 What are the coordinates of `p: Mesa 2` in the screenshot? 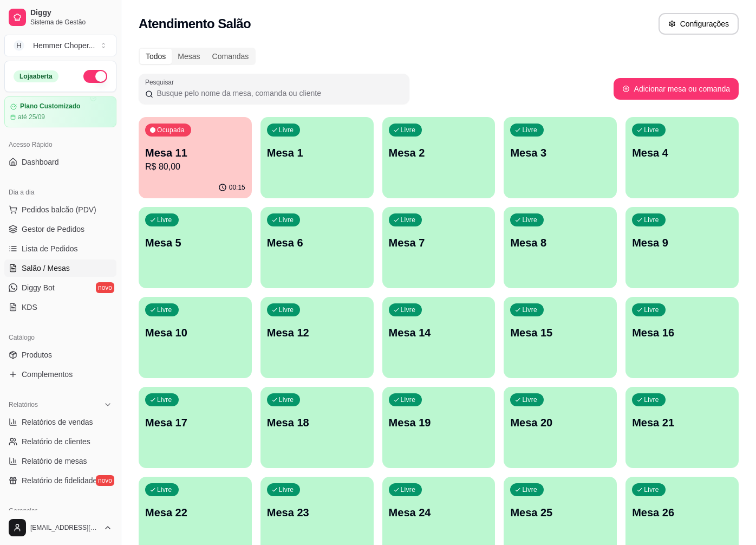 It's located at (438, 153).